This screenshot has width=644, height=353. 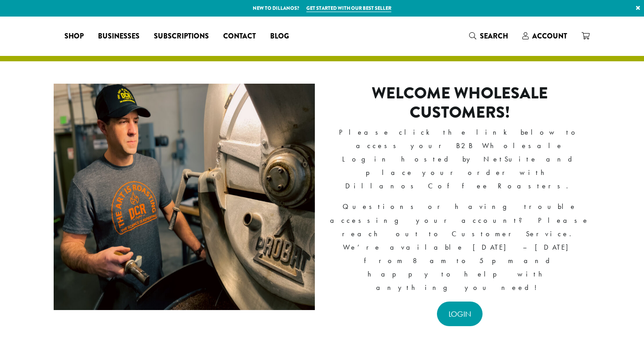 I want to click on span: Businesses, so click(x=118, y=36).